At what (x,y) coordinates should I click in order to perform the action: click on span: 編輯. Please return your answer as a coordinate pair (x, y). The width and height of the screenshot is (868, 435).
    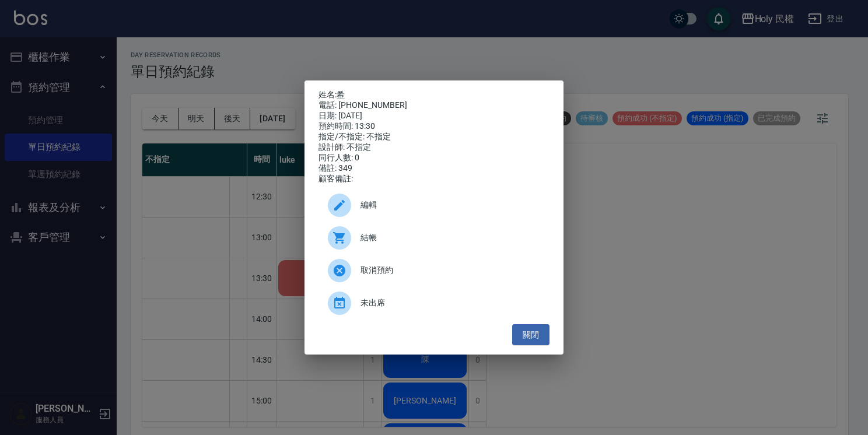
    Looking at the image, I should click on (451, 205).